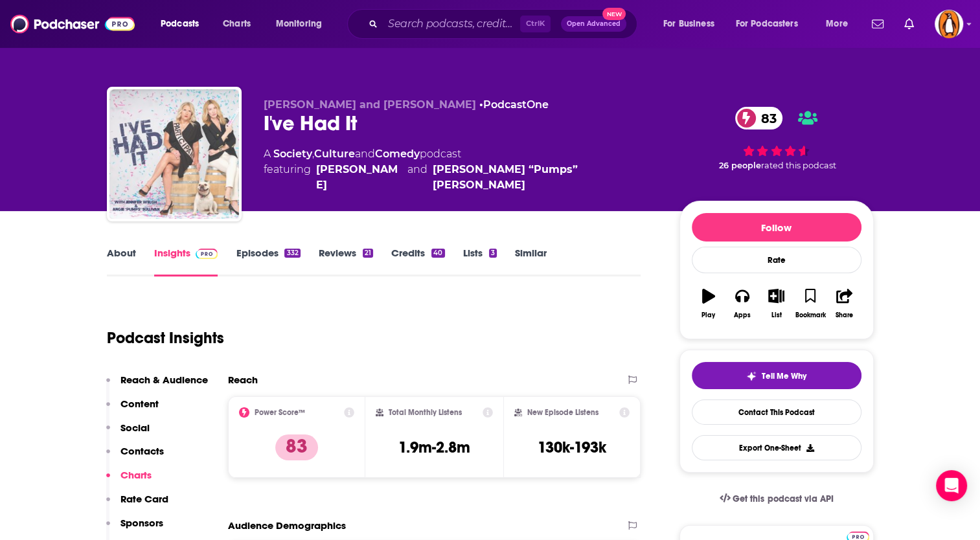 This screenshot has width=980, height=540. I want to click on p: Contacts, so click(142, 451).